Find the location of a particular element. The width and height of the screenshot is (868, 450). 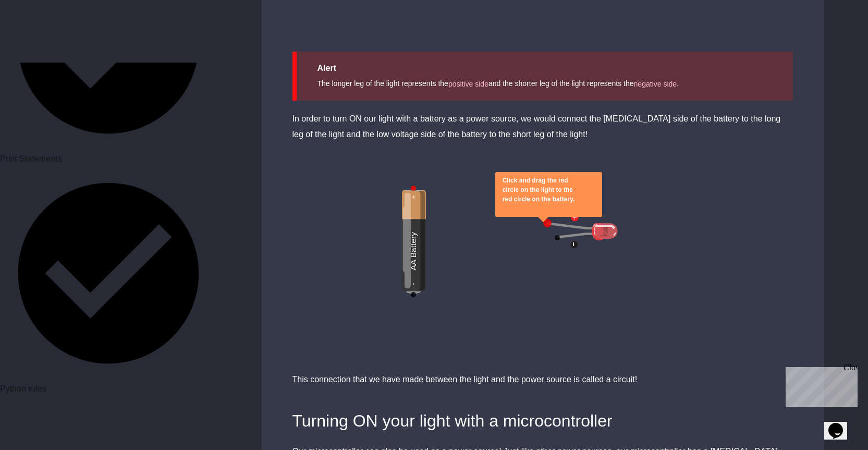

span: positive side is located at coordinates (468, 84).